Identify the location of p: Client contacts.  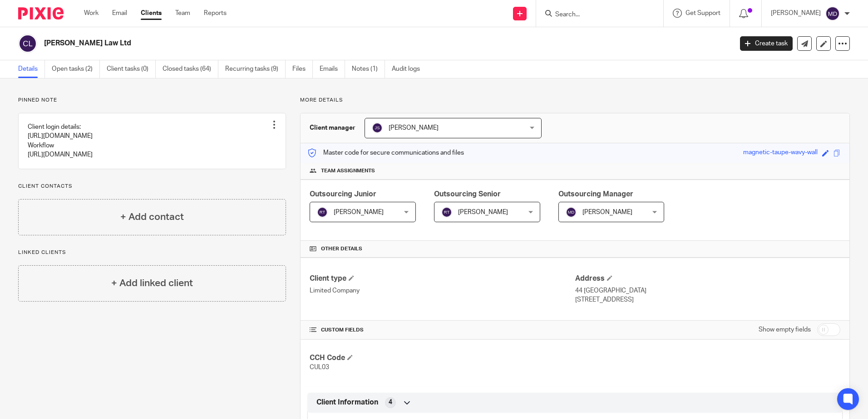
(152, 187).